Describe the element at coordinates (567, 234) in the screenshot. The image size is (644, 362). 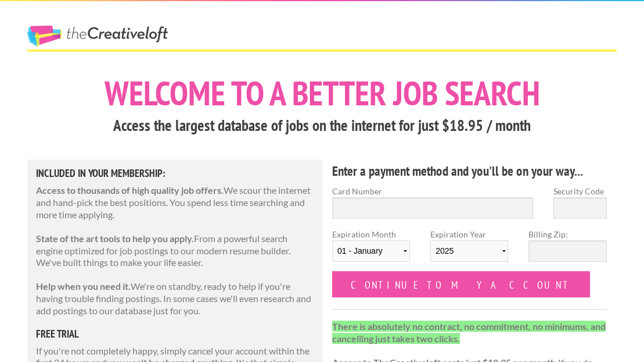
I see `label: Billing Zip:` at that location.